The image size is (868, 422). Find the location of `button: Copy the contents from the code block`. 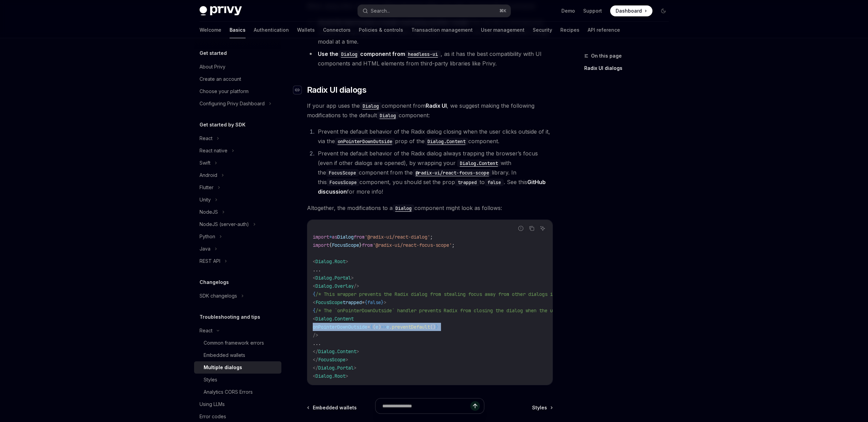

button: Copy the contents from the code block is located at coordinates (532, 228).